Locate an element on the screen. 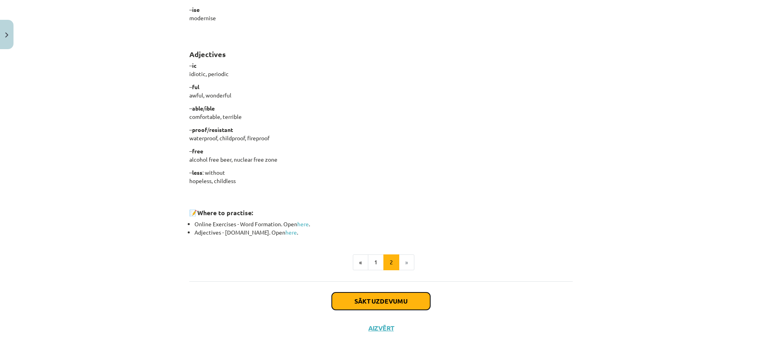  p: – awful, wonderful is located at coordinates (381, 91).